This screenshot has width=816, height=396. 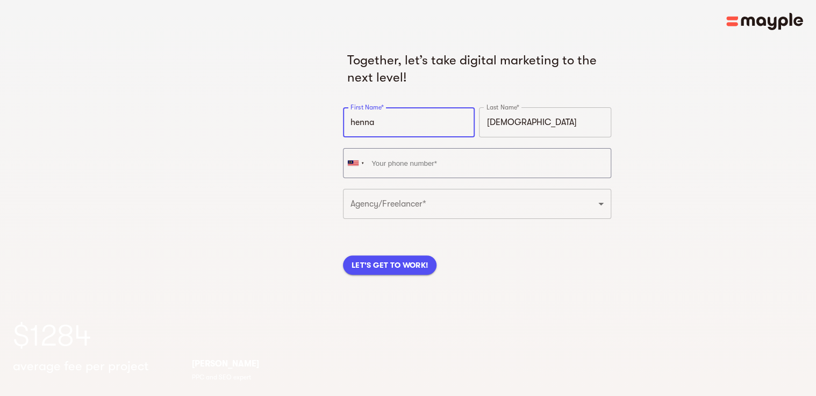 What do you see at coordinates (221, 378) in the screenshot?
I see `span: PPC and SEO expert` at bounding box center [221, 378].